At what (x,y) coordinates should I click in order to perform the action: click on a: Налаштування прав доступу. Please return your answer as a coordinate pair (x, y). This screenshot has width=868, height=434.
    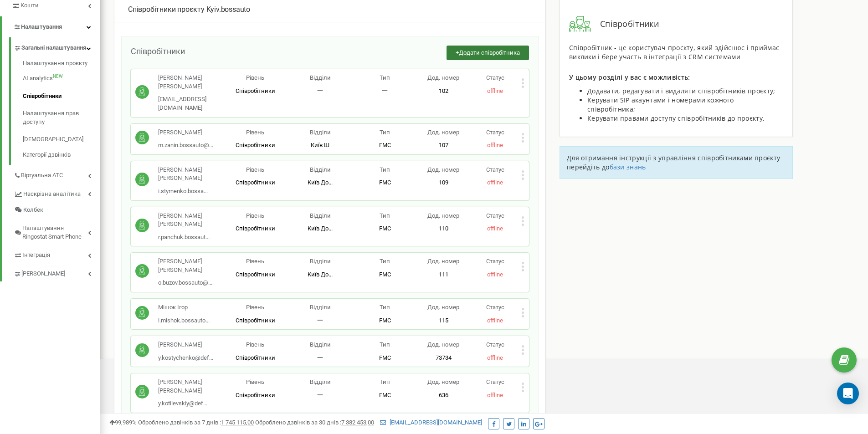
    Looking at the image, I should click on (62, 118).